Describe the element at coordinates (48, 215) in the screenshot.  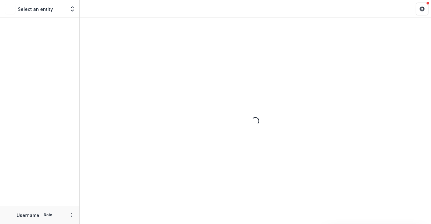
I see `p: Role` at that location.